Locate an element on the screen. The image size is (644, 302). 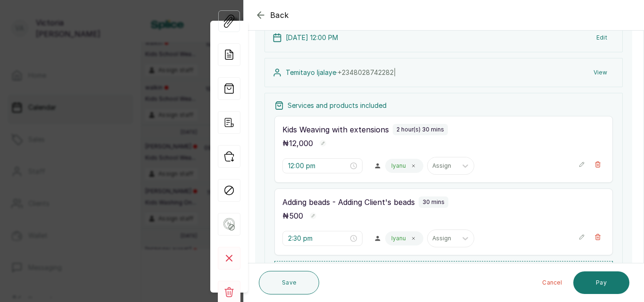
span: 500 is located at coordinates (296, 216).